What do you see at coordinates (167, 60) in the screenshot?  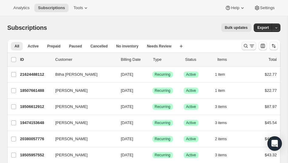 I see `div: Type` at bounding box center [167, 60].